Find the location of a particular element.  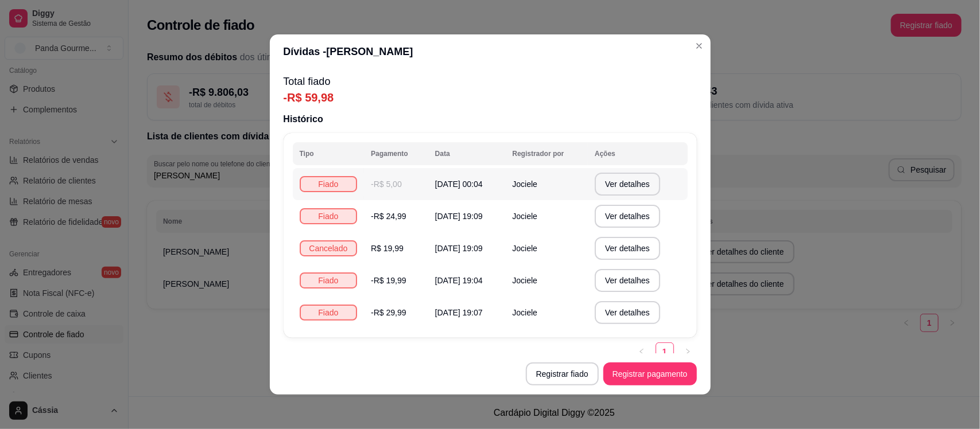

span: left is located at coordinates (642, 352).